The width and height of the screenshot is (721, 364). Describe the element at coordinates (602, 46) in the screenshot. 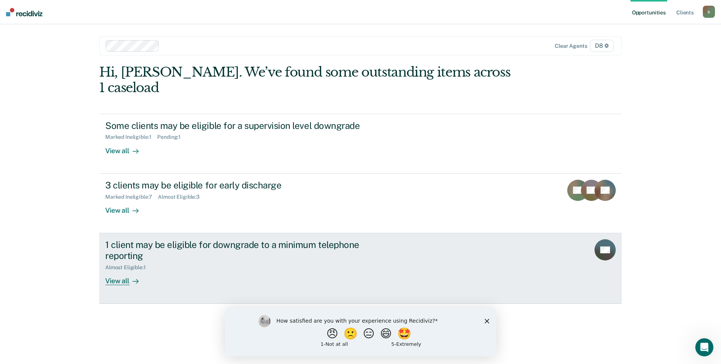

I see `span: D8` at that location.